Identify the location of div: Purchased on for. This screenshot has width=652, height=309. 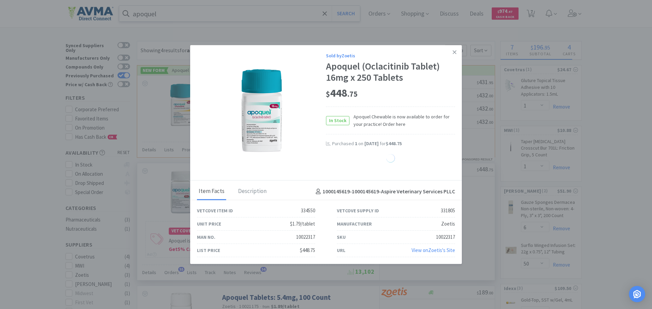
(394, 144).